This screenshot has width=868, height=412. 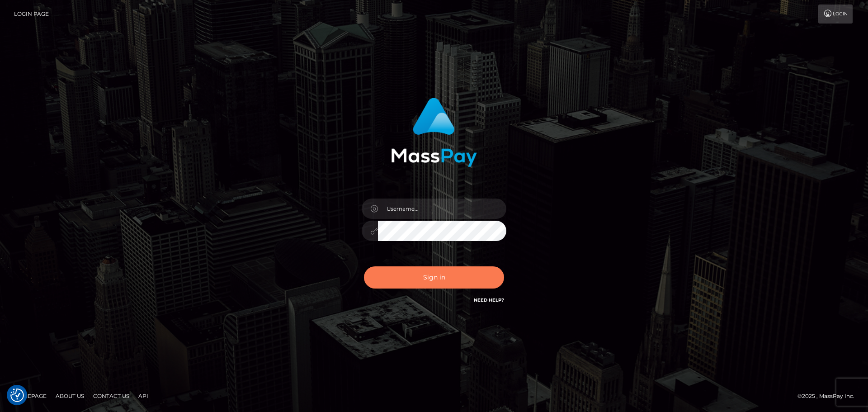 What do you see at coordinates (17, 396) in the screenshot?
I see `button: Consent Preferences` at bounding box center [17, 396].